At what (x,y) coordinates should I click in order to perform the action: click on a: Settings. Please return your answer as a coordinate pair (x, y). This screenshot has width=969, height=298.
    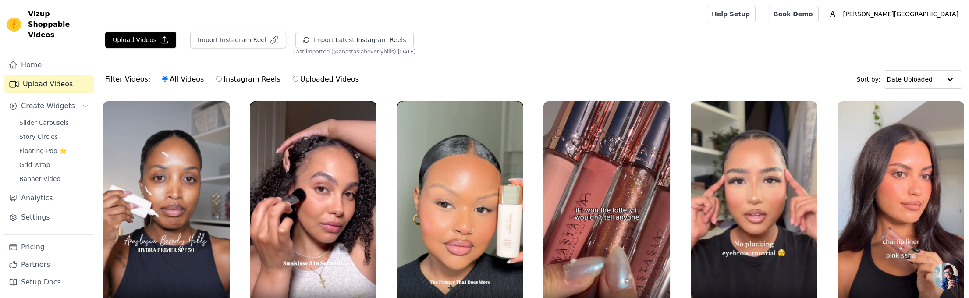
    Looking at the image, I should click on (49, 217).